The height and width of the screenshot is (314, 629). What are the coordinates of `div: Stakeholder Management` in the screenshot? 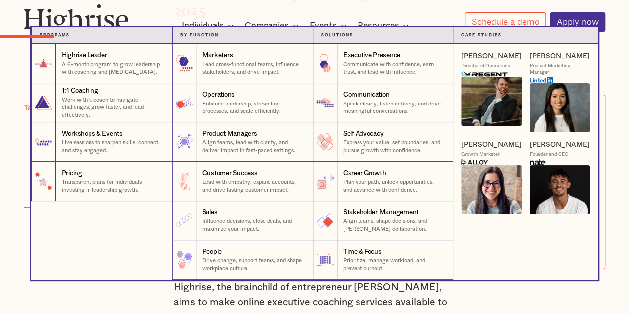 It's located at (381, 212).